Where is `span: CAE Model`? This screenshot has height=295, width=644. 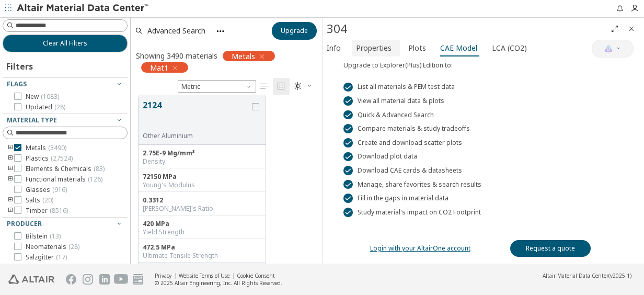
span: CAE Model is located at coordinates (459, 48).